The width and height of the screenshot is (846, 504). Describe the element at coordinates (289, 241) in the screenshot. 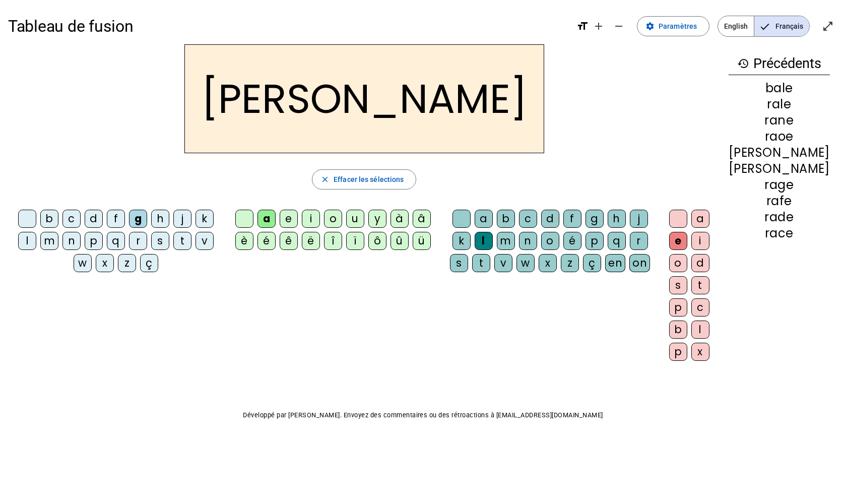

I see `div: ê` at that location.